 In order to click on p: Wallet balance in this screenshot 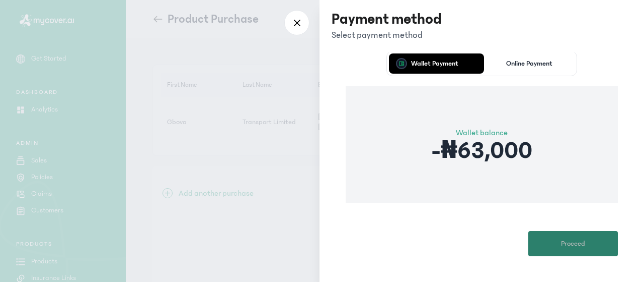, I will do `click(482, 132)`.